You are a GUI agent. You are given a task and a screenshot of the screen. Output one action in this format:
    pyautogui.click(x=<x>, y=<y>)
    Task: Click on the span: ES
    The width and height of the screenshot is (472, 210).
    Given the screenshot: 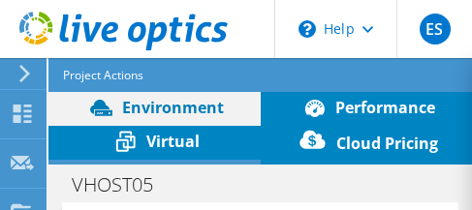 What is the action you would take?
    pyautogui.click(x=435, y=29)
    